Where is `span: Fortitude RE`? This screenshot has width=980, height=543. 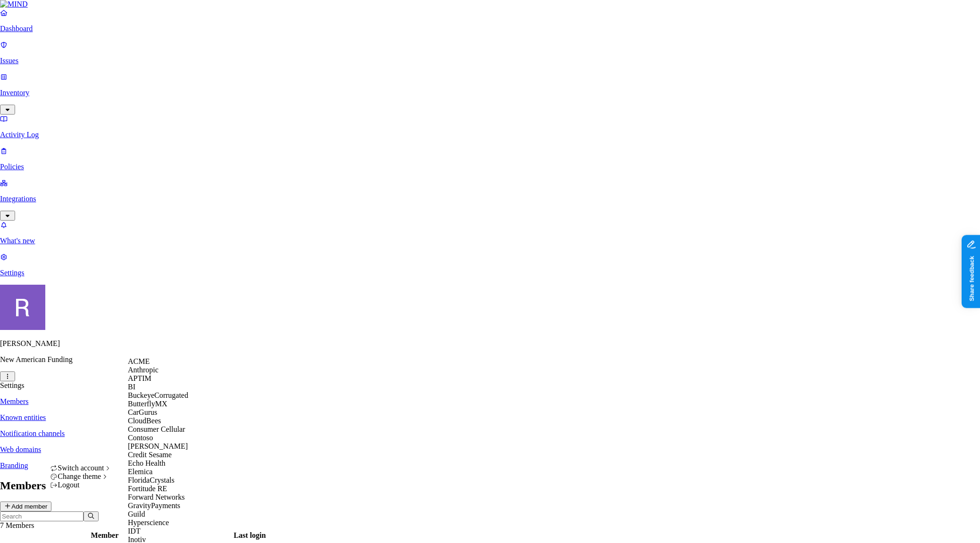
span: Fortitude RE is located at coordinates (147, 488).